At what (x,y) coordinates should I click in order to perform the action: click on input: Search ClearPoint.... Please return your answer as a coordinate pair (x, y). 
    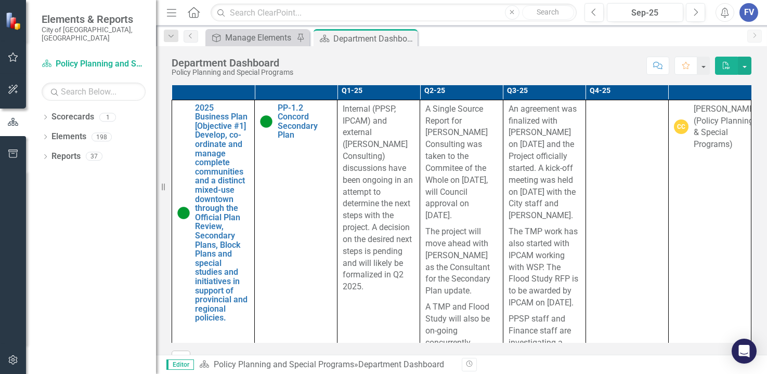
    Looking at the image, I should click on (393, 12).